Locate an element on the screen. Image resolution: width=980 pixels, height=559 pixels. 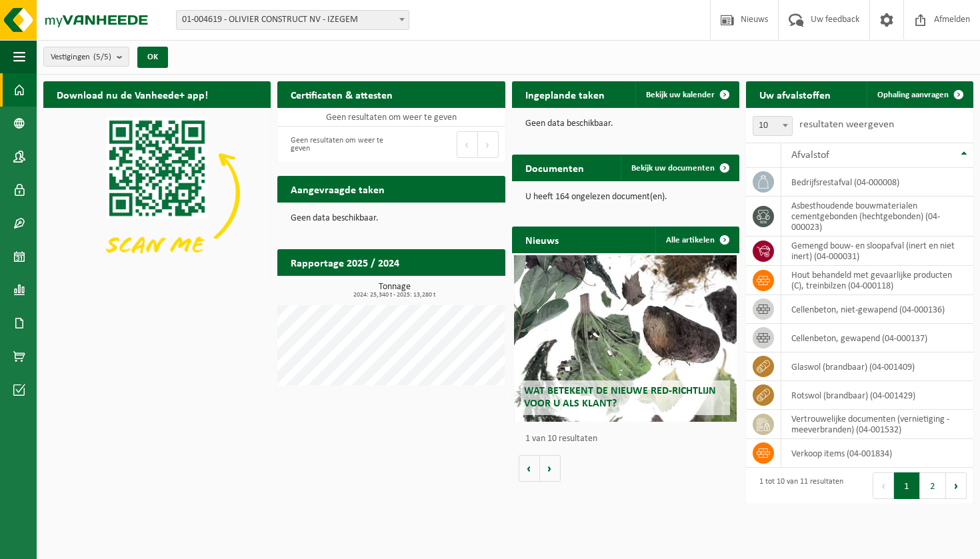
span: 01-004619 - OLIVIER CONSTRUCT NV - IZEGEM is located at coordinates (293, 20).